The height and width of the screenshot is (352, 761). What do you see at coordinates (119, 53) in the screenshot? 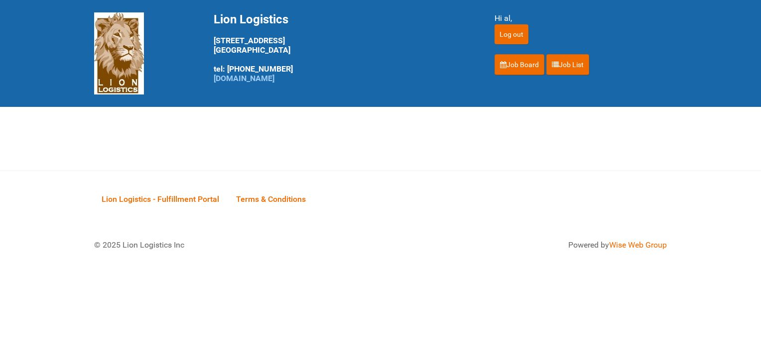
I see `a: Lion Logistics` at bounding box center [119, 53].